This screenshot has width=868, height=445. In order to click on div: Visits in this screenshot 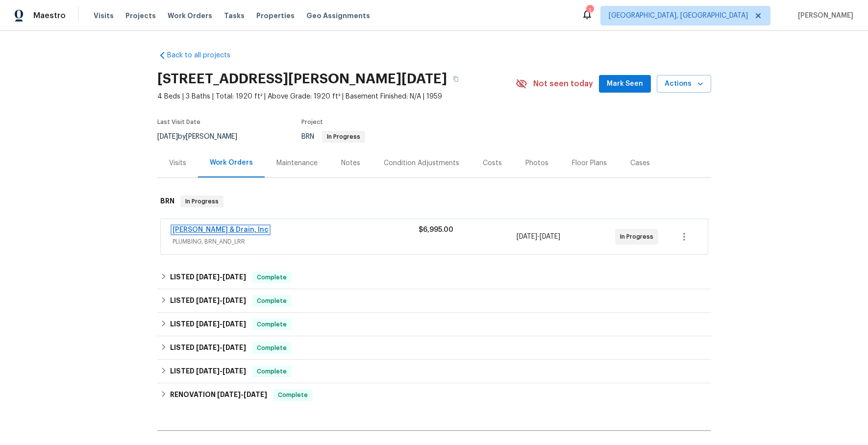, I will do `click(177, 163)`.